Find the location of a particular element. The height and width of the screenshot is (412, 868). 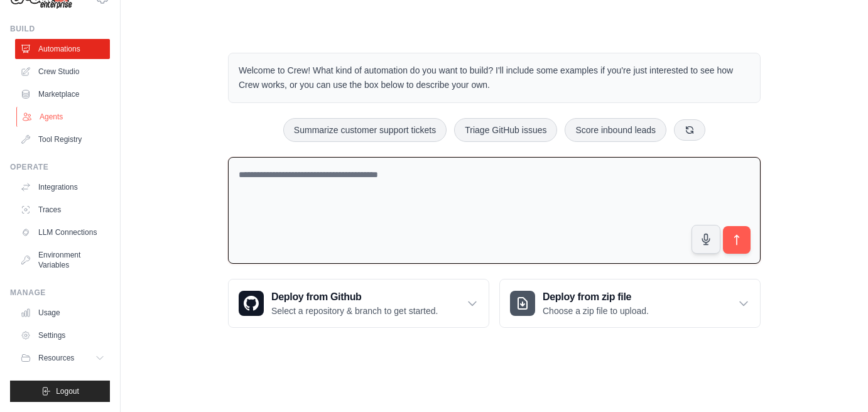

button: Summarize customer support tickets is located at coordinates (365, 130).